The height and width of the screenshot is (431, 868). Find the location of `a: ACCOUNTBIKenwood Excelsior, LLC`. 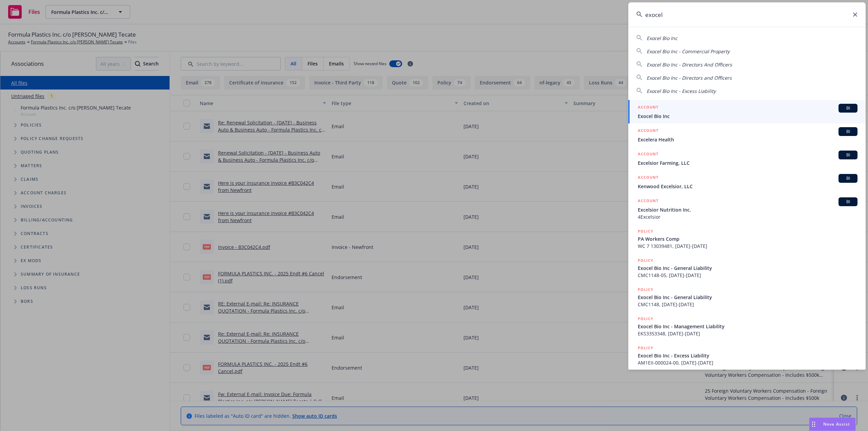

a: ACCOUNTBIKenwood Excelsior, LLC is located at coordinates (747, 181).